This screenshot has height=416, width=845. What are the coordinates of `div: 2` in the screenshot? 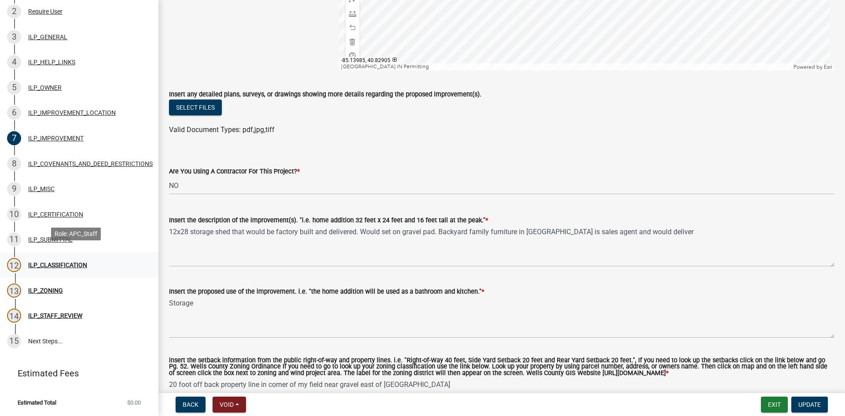 It's located at (14, 11).